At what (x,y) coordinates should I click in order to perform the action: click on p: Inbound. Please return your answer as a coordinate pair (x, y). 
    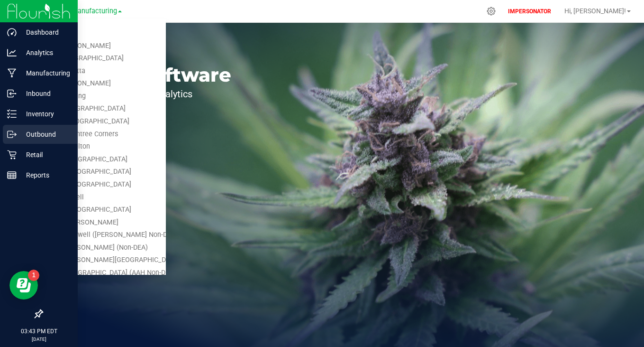
    Looking at the image, I should click on (45, 93).